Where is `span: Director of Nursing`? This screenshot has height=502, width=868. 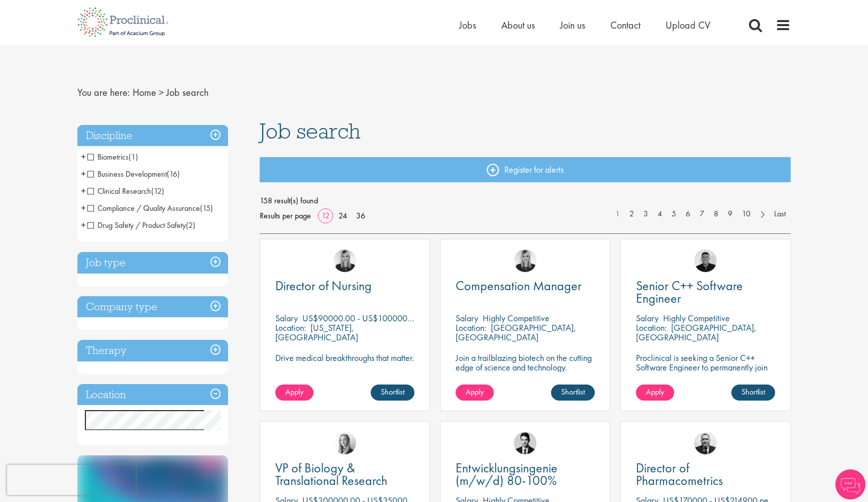
span: Director of Nursing is located at coordinates (324, 286).